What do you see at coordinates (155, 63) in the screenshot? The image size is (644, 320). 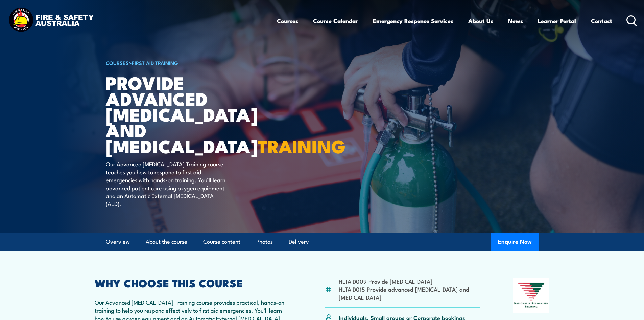 I see `a: First Aid Training` at bounding box center [155, 63].